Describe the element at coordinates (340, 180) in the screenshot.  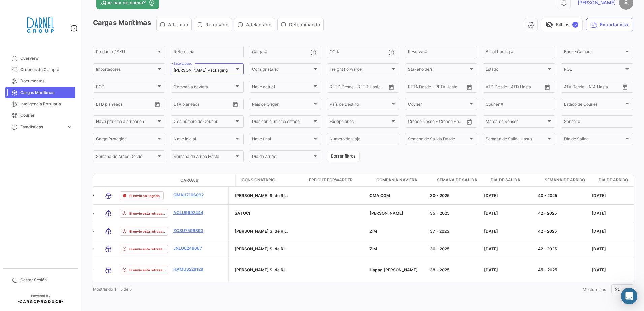
I see `datatable-header-cell: Freight Forwarder` at that location.